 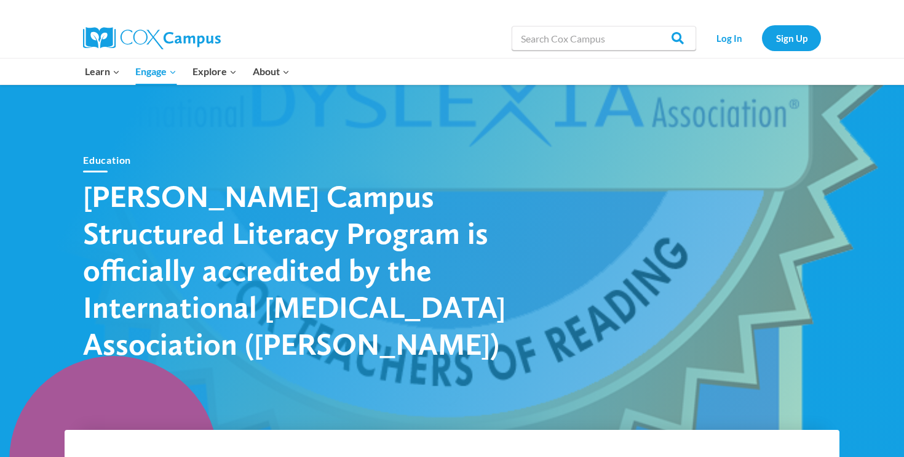 I want to click on nav: Secondary Navigation, so click(x=762, y=38).